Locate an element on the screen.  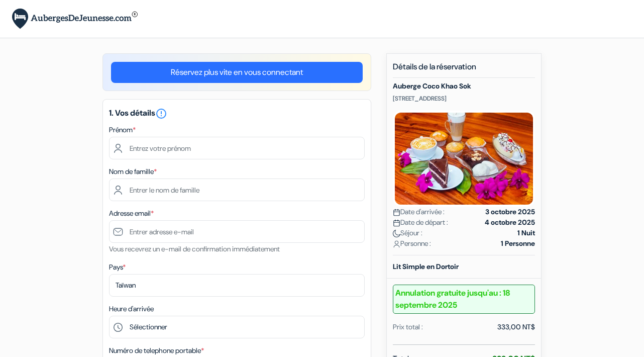
strong: 3 octobre 2025 is located at coordinates (510, 212).